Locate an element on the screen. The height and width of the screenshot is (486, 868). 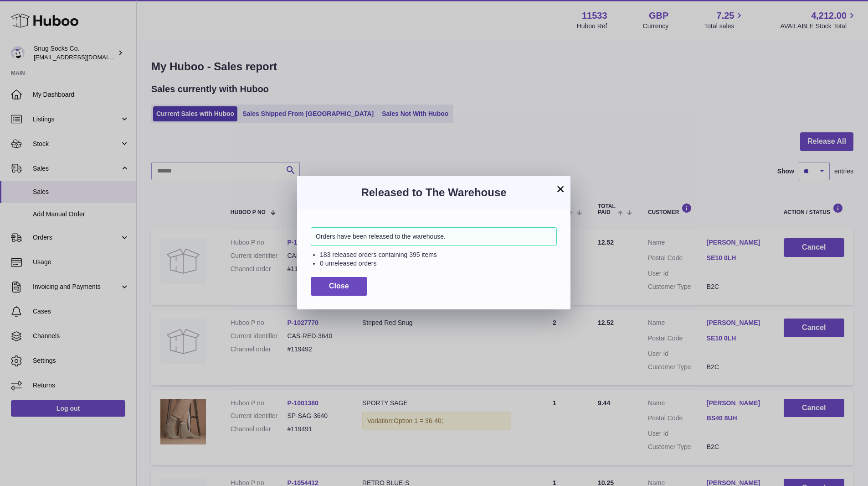
div: Orders have been released to the warehouse. is located at coordinates (434, 236).